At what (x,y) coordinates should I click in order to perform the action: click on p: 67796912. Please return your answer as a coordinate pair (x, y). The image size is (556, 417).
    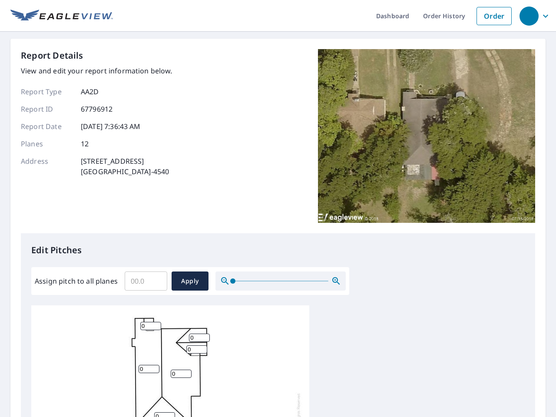
    Looking at the image, I should click on (97, 109).